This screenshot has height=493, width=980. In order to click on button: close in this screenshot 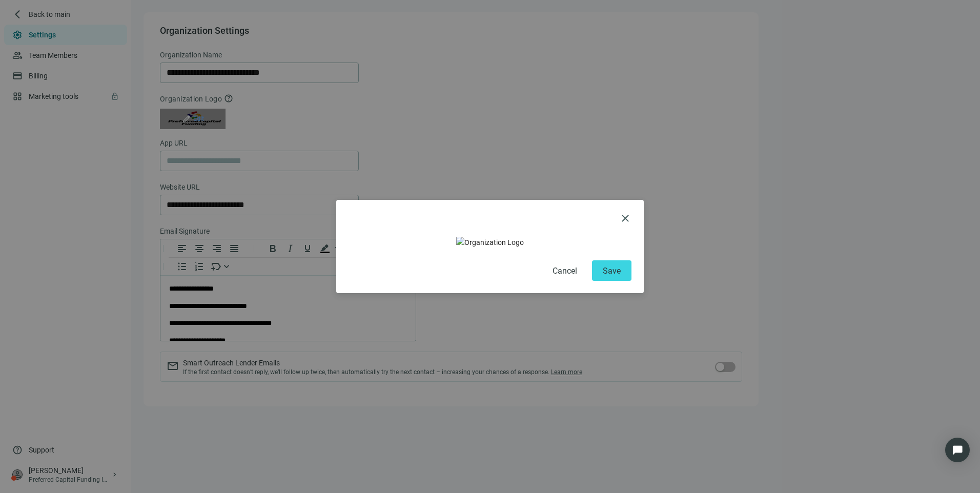, I will do `click(625, 218)`.